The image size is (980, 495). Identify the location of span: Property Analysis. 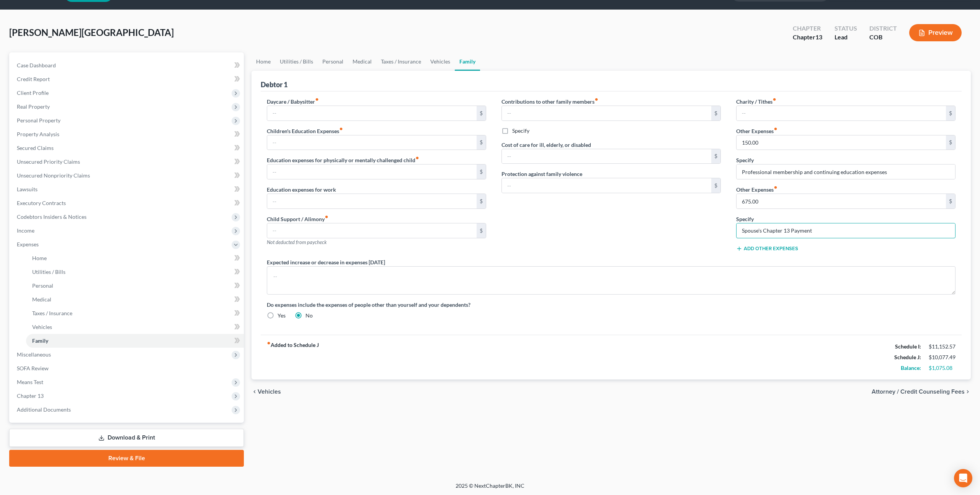
(38, 134).